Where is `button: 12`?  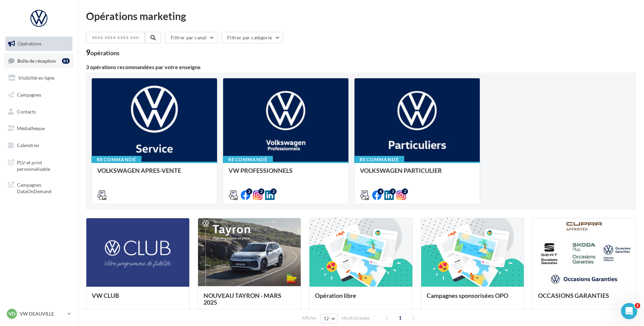 button: 12 is located at coordinates (329, 319).